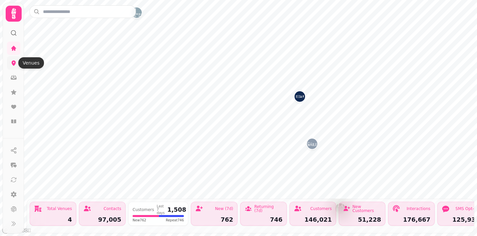 This screenshot has width=477, height=236. I want to click on div: 146,021, so click(313, 220).